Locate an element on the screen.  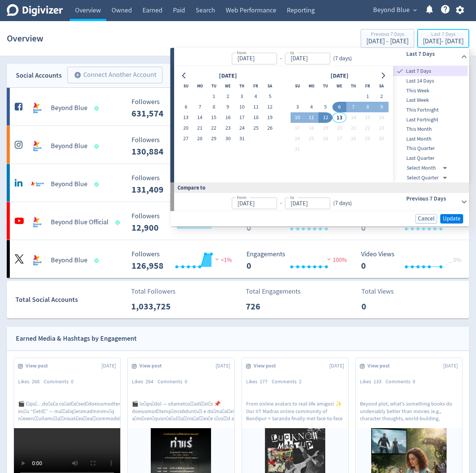
span: 133 is located at coordinates (378, 381).